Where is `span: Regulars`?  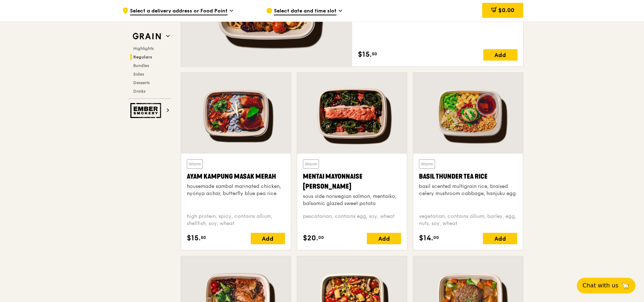
span: Regulars is located at coordinates (142, 57).